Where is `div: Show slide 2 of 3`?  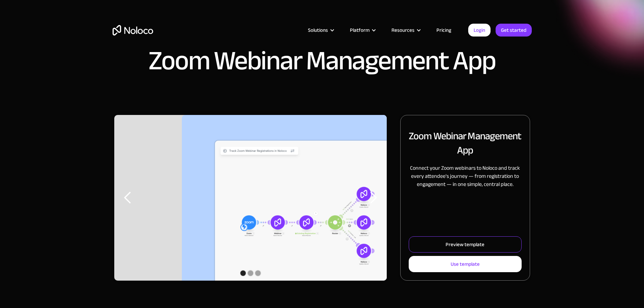
div: Show slide 2 of 3 is located at coordinates (250, 273).